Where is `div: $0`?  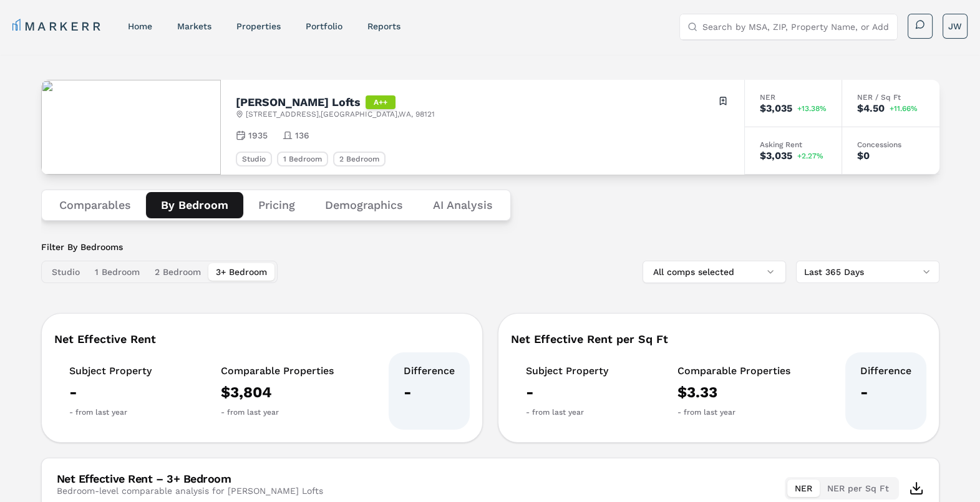
div: $0 is located at coordinates (863, 156).